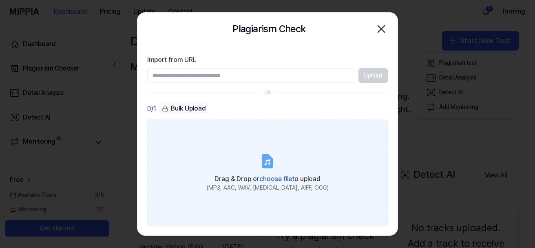  What do you see at coordinates (268, 60) in the screenshot?
I see `label: Import from URL` at bounding box center [268, 60].